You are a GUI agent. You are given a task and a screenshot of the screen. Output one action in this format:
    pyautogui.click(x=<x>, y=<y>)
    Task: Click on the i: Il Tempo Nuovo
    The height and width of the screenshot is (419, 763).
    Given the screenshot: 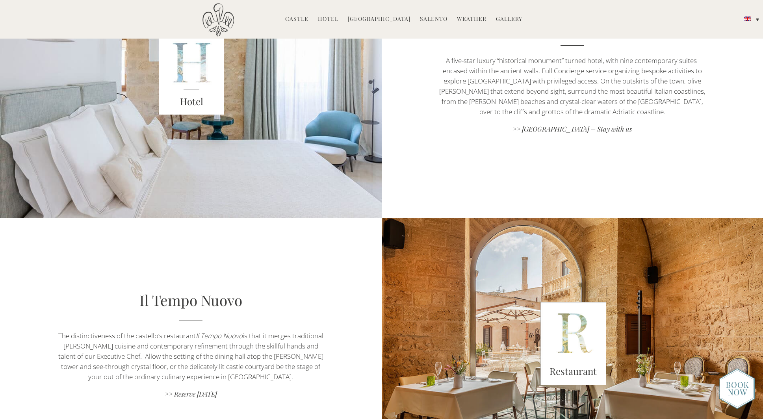 What is the action you would take?
    pyautogui.click(x=219, y=335)
    